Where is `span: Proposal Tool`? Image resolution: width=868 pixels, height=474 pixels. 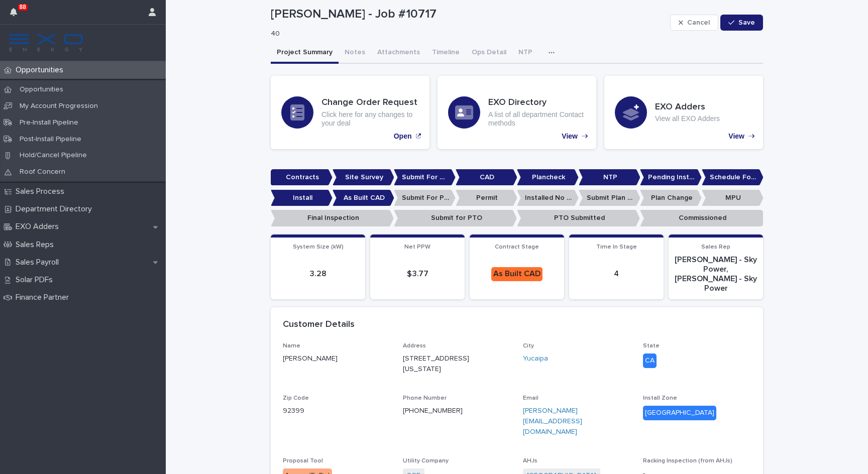
span: Proposal Tool is located at coordinates (302, 461).